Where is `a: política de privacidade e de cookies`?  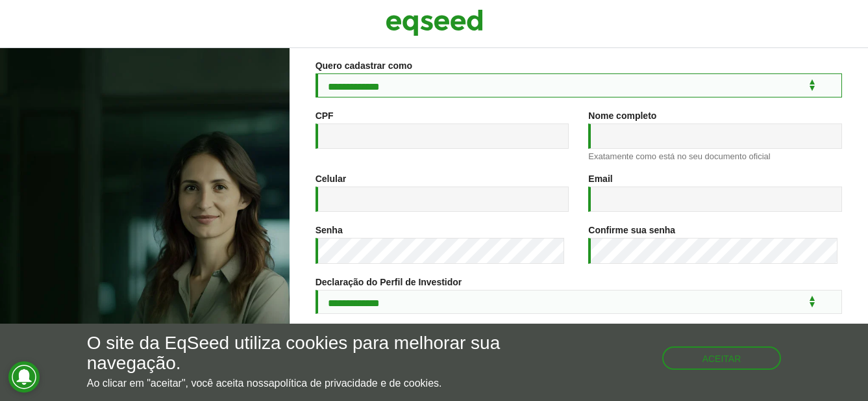
a: política de privacidade e de cookies is located at coordinates (357, 383).